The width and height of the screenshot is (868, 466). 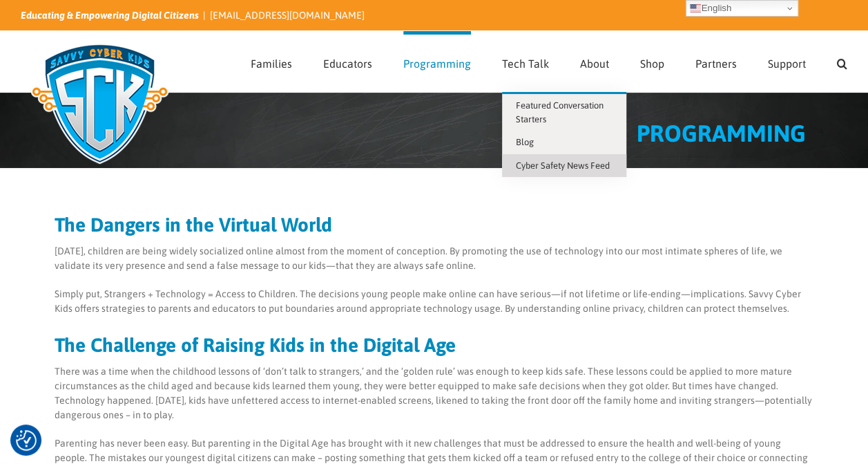 What do you see at coordinates (652, 63) in the screenshot?
I see `span: Shop` at bounding box center [652, 63].